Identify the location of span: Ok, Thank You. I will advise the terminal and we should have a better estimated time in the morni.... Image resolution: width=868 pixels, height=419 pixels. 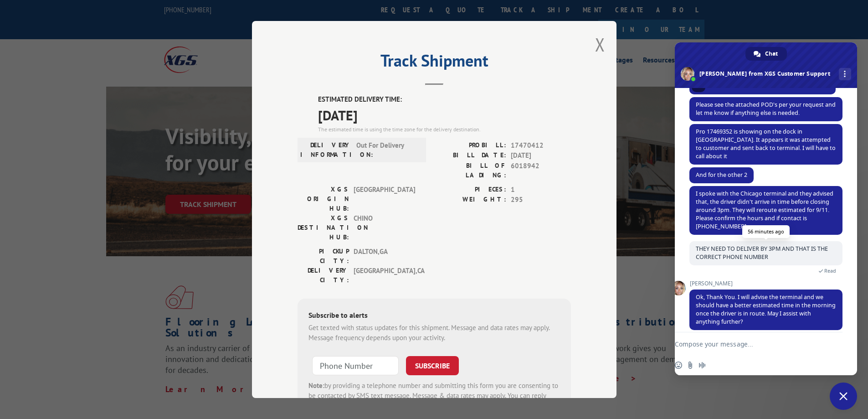
(766, 309).